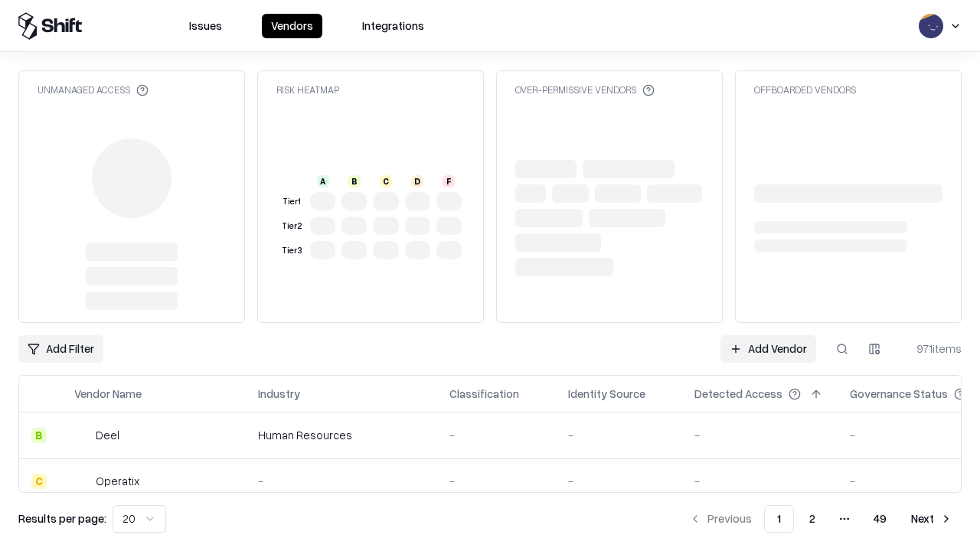 This screenshot has width=980, height=551. What do you see at coordinates (768, 349) in the screenshot?
I see `a: Add Vendor` at bounding box center [768, 349].